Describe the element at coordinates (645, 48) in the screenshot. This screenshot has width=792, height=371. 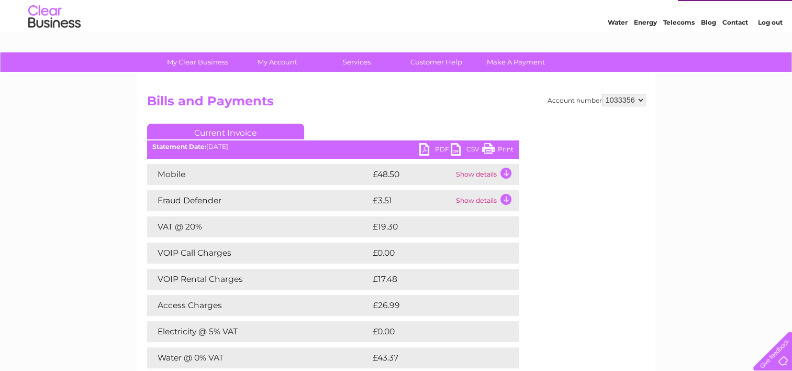
I see `a: Energy` at that location.